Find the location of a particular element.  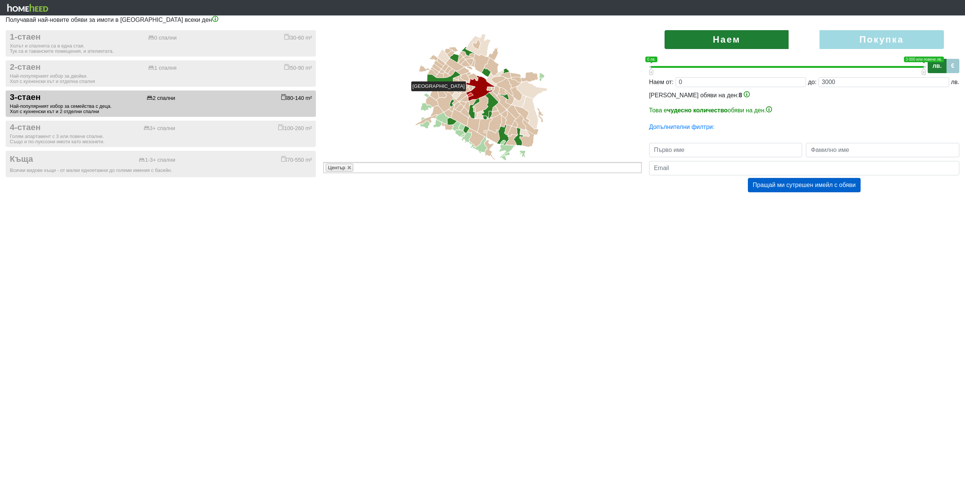

label: Наем is located at coordinates (726, 40).